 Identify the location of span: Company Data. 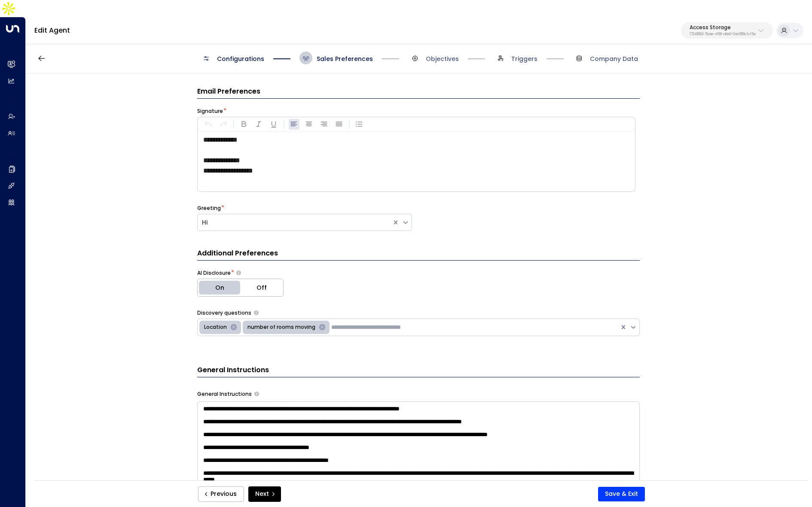
(613, 59).